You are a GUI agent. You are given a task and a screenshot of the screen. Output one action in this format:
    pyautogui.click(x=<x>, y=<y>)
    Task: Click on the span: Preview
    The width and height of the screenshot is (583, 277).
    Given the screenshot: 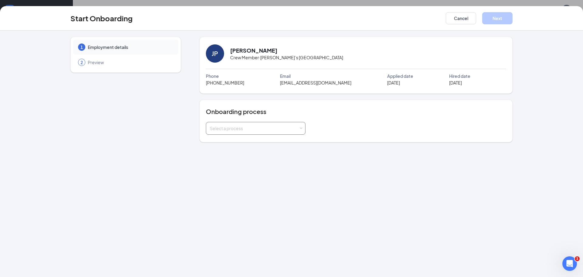 What is the action you would take?
    pyautogui.click(x=130, y=62)
    